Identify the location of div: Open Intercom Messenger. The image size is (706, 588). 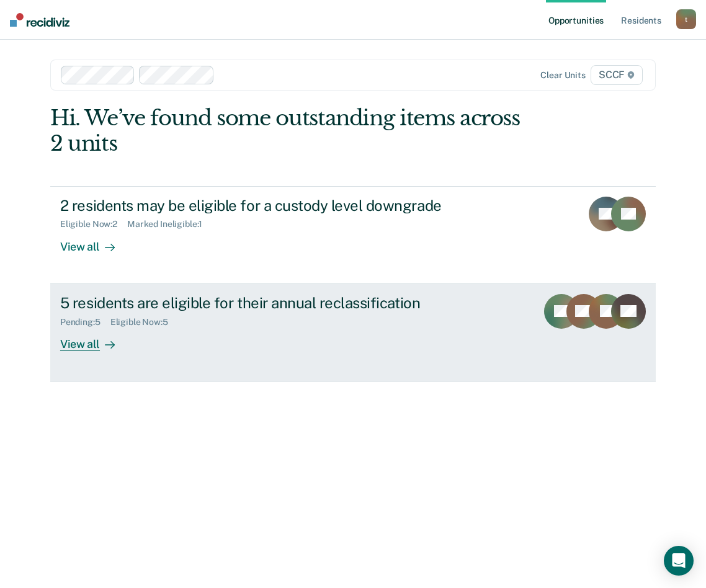
(679, 561).